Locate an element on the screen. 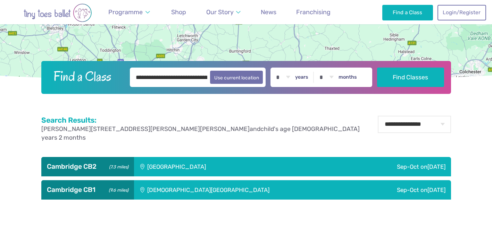 The height and width of the screenshot is (237, 492). h3: Cambridge CB1 is located at coordinates (87, 190).